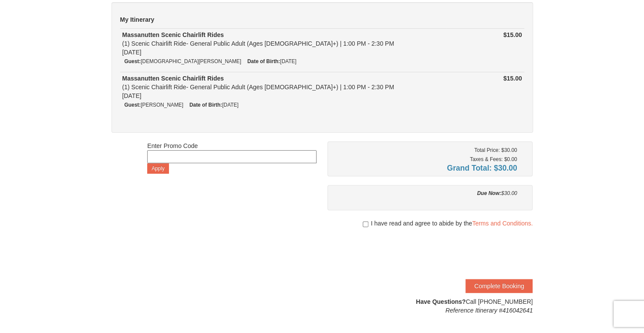 This screenshot has height=333, width=644. What do you see at coordinates (496, 150) in the screenshot?
I see `small: Total Price: $30.00` at bounding box center [496, 150].